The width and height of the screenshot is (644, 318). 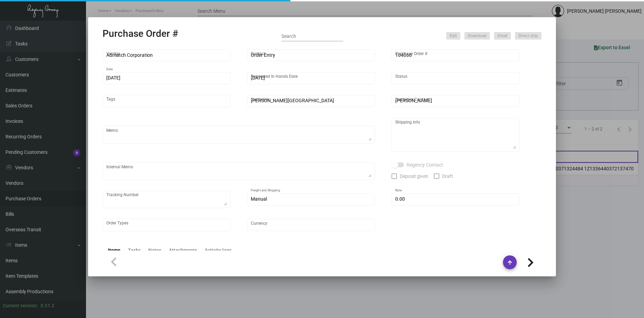 What do you see at coordinates (414, 176) in the screenshot?
I see `span: Deposit given` at bounding box center [414, 176].